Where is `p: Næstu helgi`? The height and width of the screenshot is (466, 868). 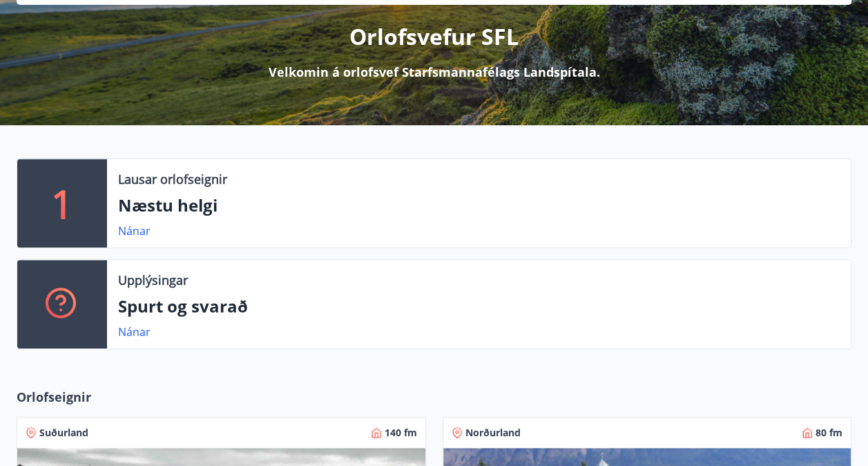 p: Næstu helgi is located at coordinates (479, 205).